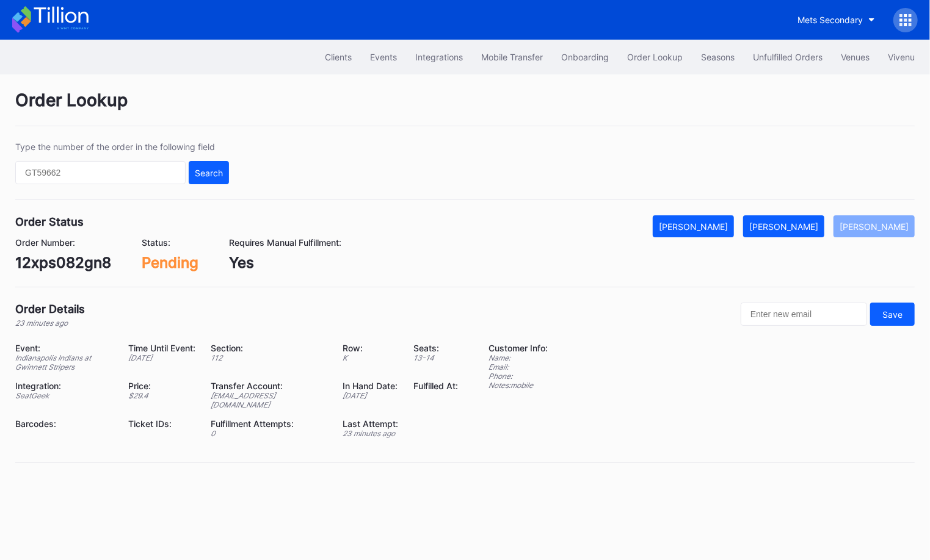 The width and height of the screenshot is (930, 560). What do you see at coordinates (717, 57) in the screenshot?
I see `div: Seasons` at bounding box center [717, 57].